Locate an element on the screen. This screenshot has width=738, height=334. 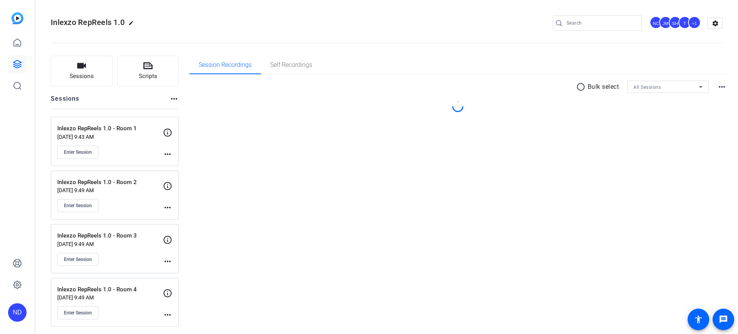
span: Sessions is located at coordinates (81, 76).